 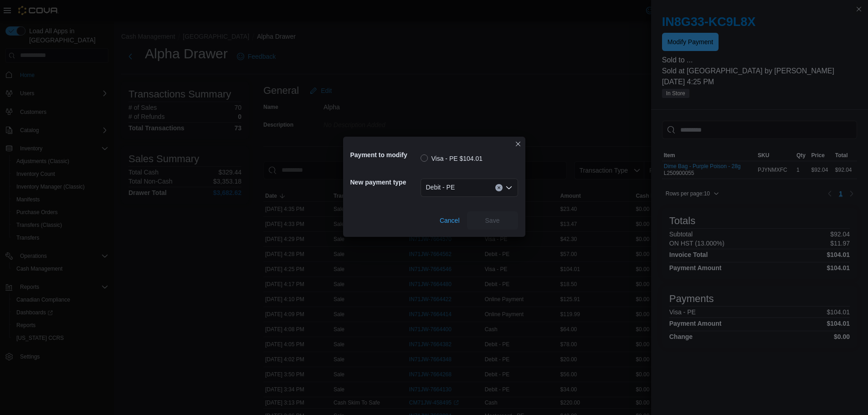 What do you see at coordinates (450, 220) in the screenshot?
I see `button: Cancel` at bounding box center [450, 220].